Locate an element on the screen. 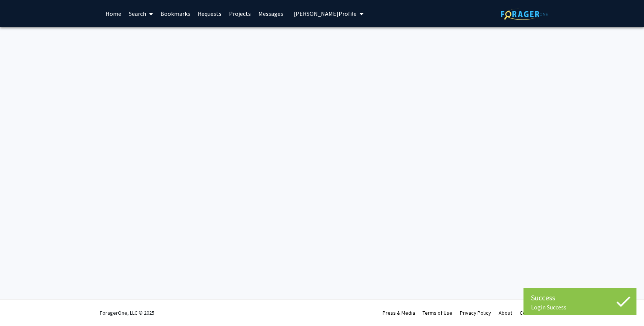 This screenshot has width=644, height=326. a: Privacy Policy is located at coordinates (476, 312).